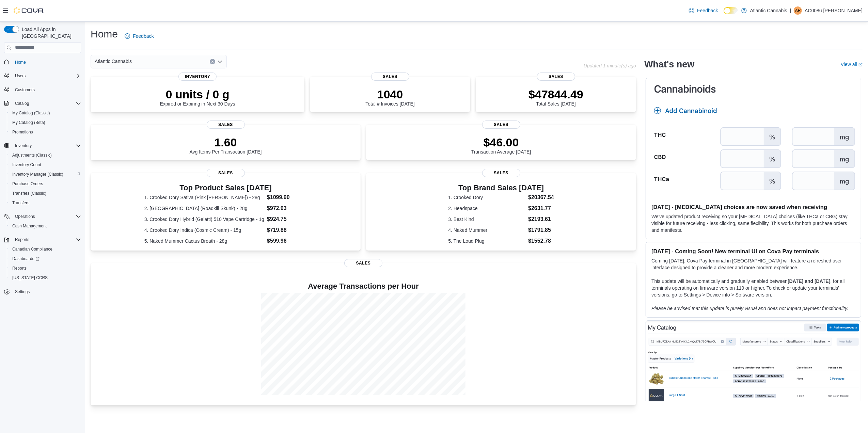 This screenshot has height=433, width=868. Describe the element at coordinates (287, 230) in the screenshot. I see `dd: $719.88` at that location.